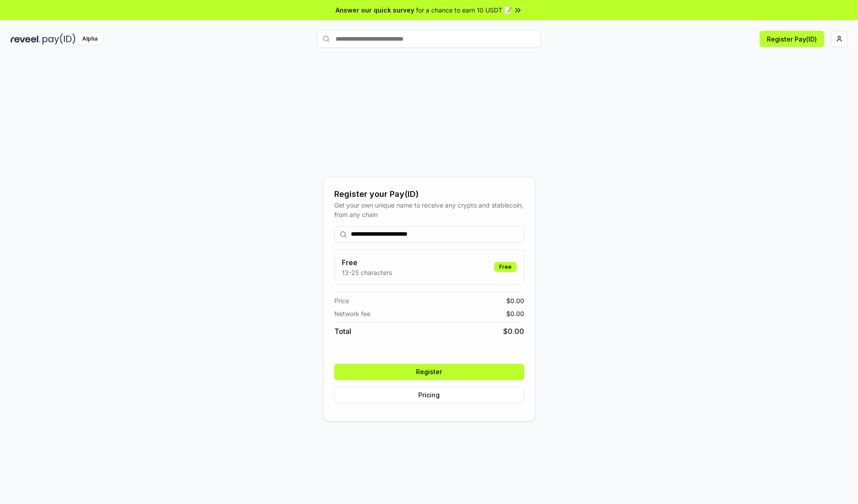 This screenshot has width=858, height=504. Describe the element at coordinates (791, 39) in the screenshot. I see `button: Register Pay(ID)` at that location.